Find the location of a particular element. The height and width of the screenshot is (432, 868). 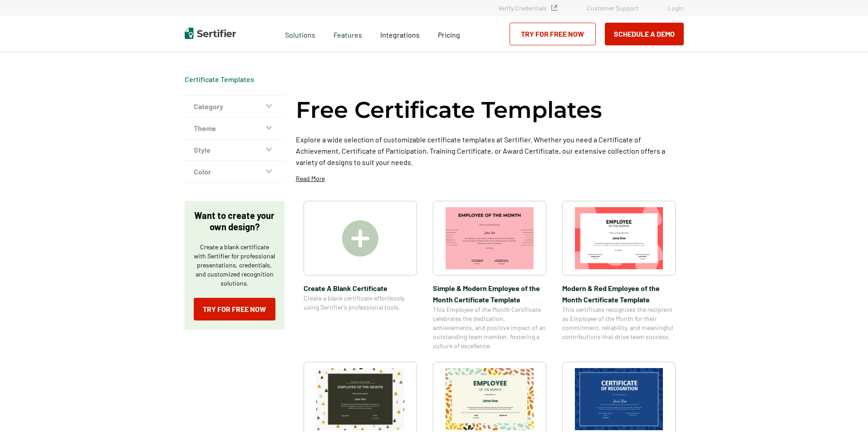

img: Simple & Colorful Employee of the Month Certificate Template is located at coordinates (360, 399).